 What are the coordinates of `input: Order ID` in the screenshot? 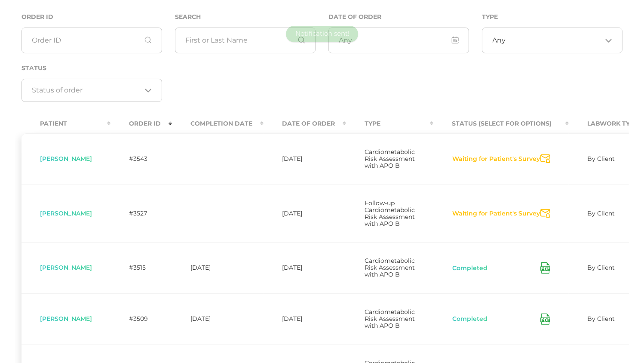 It's located at (92, 40).